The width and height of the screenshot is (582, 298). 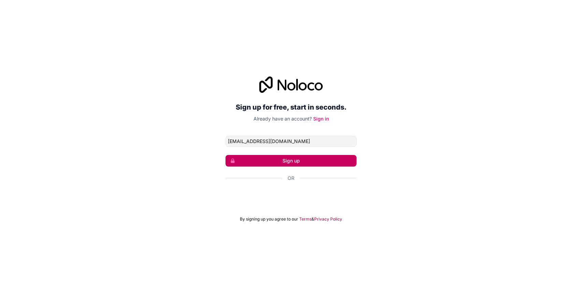 What do you see at coordinates (282, 118) in the screenshot?
I see `span: Already have an account?` at bounding box center [282, 118].